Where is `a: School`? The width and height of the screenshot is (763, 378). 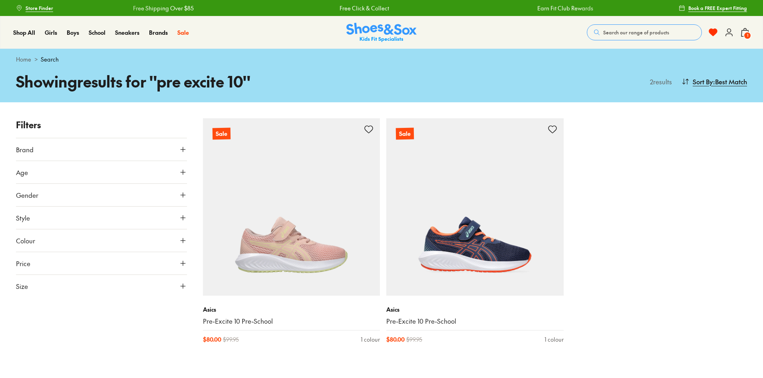
a: School is located at coordinates (97, 32).